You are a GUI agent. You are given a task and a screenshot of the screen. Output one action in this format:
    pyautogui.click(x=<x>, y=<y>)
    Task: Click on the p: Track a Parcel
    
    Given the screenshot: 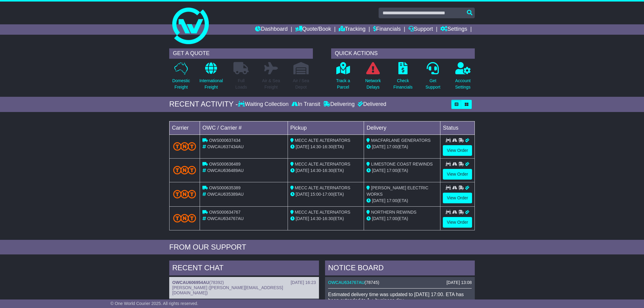 What is the action you would take?
    pyautogui.click(x=343, y=84)
    